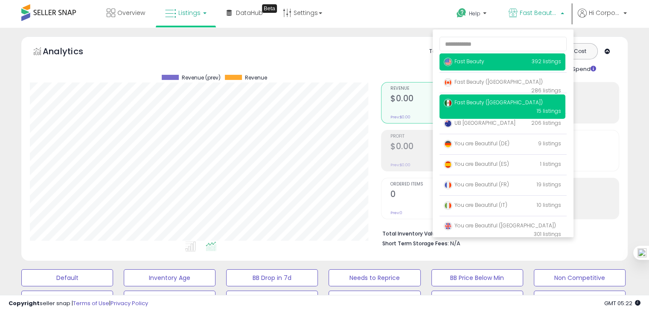 Image resolution: width=649 pixels, height=312 pixels. I want to click on span: 2025-10-6 05:22 GMT, so click(622, 303).